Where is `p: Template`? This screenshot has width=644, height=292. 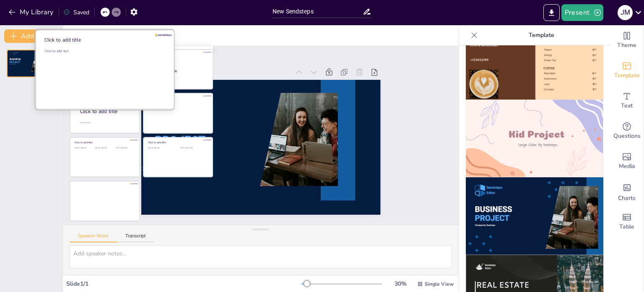 p: Template is located at coordinates (541, 35).